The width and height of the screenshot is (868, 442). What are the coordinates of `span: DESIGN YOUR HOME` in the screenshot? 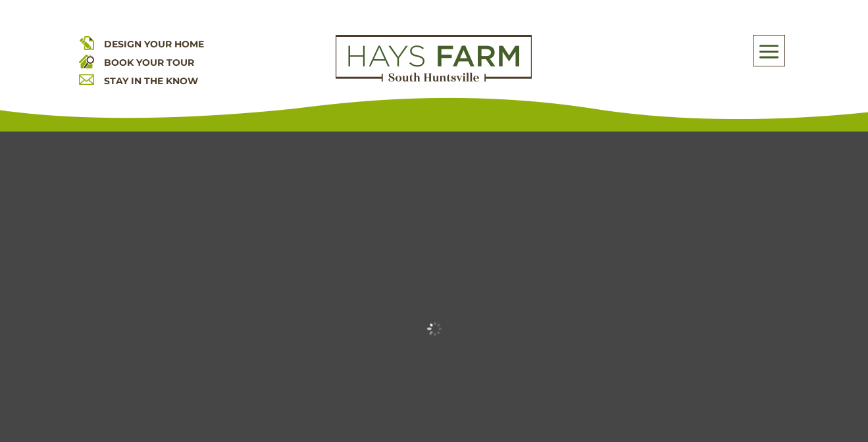 It's located at (154, 44).